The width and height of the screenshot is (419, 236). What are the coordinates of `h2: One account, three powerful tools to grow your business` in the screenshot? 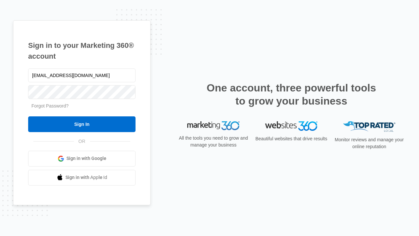 It's located at (291, 94).